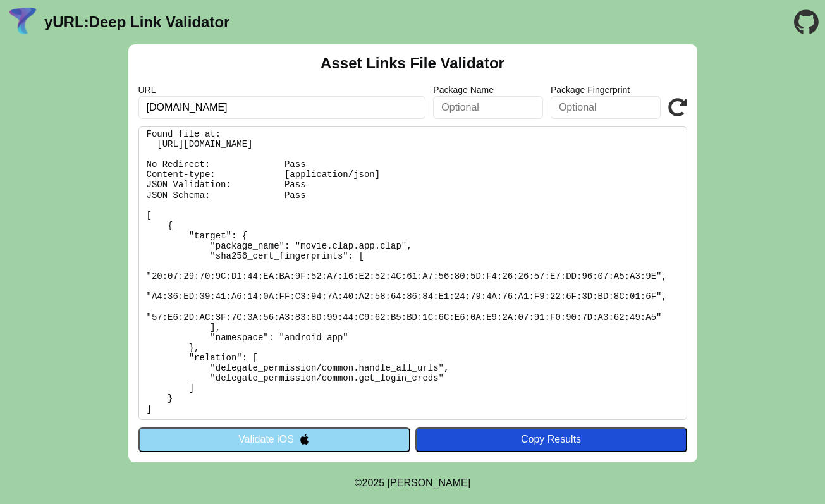 Image resolution: width=825 pixels, height=504 pixels. What do you see at coordinates (488, 90) in the screenshot?
I see `label: Package Name` at bounding box center [488, 90].